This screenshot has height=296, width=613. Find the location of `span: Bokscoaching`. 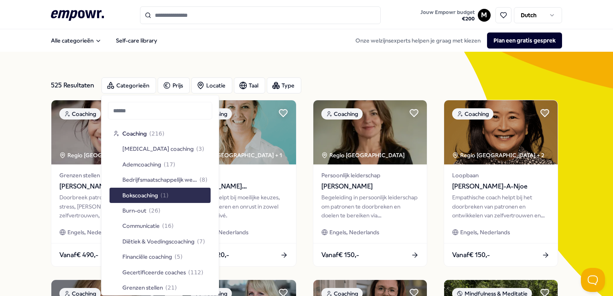

span: Bokscoaching is located at coordinates (140, 195).